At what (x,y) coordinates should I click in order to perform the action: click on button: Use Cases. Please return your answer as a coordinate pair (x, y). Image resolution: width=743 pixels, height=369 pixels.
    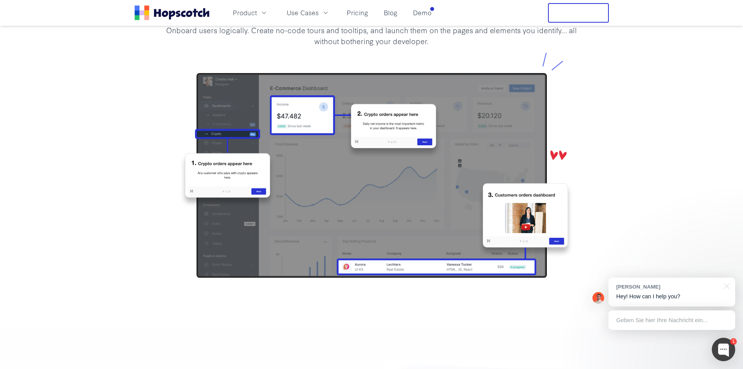
    Looking at the image, I should click on (308, 12).